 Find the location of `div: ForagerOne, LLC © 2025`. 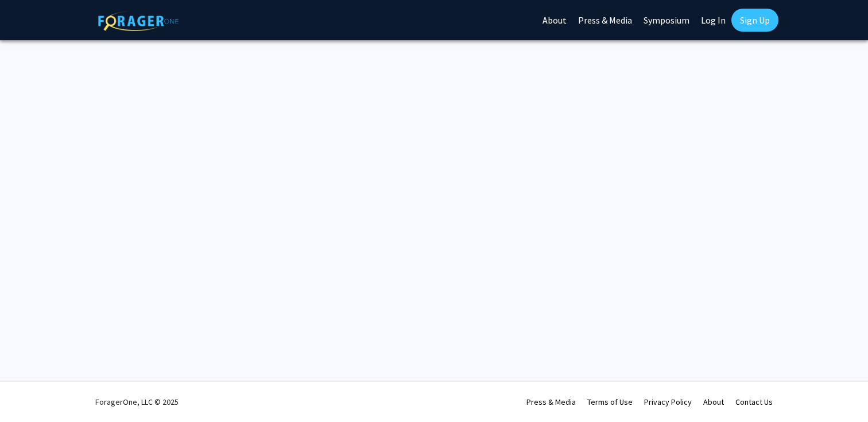

div: ForagerOne, LLC © 2025 is located at coordinates (136, 402).